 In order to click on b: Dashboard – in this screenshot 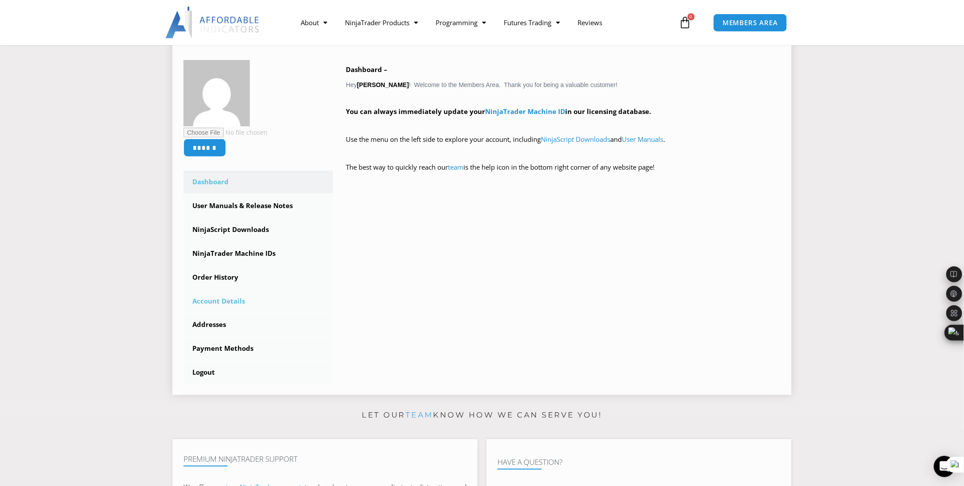, I will do `click(367, 69)`.